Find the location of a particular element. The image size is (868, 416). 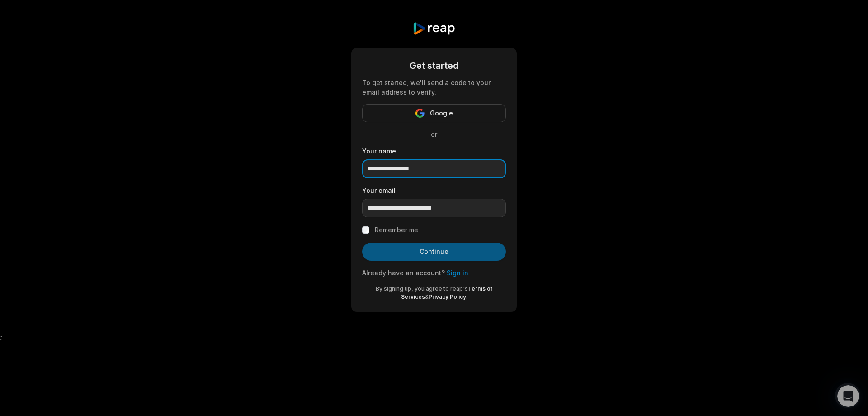

div: Get started is located at coordinates (434, 65).